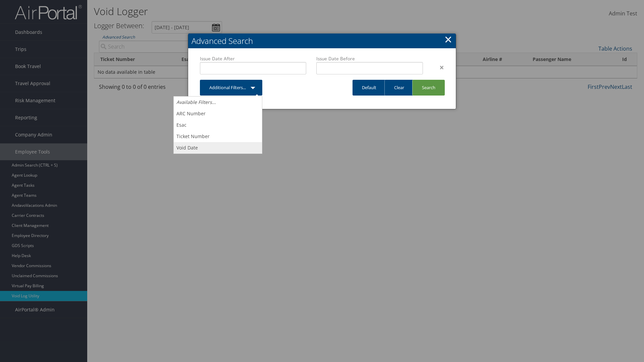 The width and height of the screenshot is (644, 362). Describe the element at coordinates (218, 136) in the screenshot. I see `a: Ticket Number` at that location.